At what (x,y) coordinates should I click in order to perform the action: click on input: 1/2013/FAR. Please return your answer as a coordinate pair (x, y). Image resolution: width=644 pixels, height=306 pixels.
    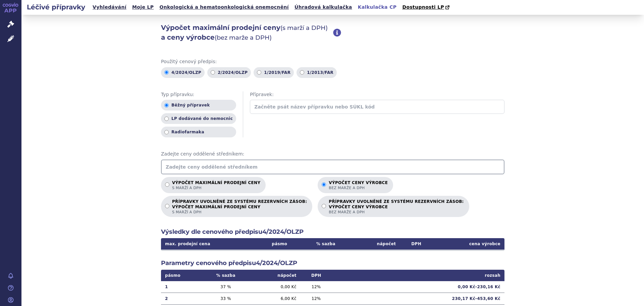
    Looking at the image, I should click on (302, 72).